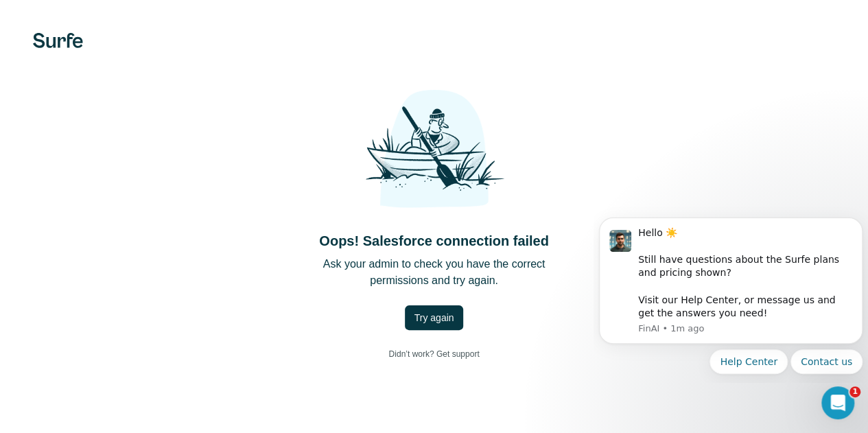 Image resolution: width=868 pixels, height=433 pixels. I want to click on img: Surfe's logo, so click(58, 40).